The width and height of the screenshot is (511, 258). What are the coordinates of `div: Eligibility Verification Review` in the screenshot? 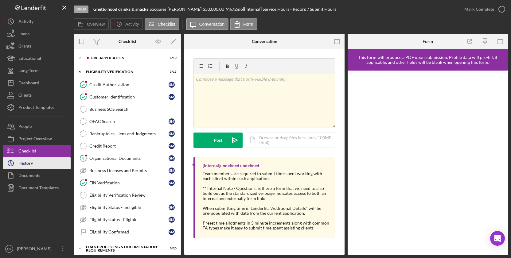 It's located at (133, 195).